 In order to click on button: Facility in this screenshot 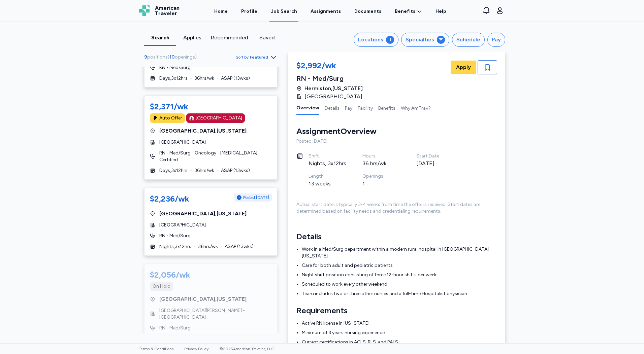, I will do `click(365, 108)`.